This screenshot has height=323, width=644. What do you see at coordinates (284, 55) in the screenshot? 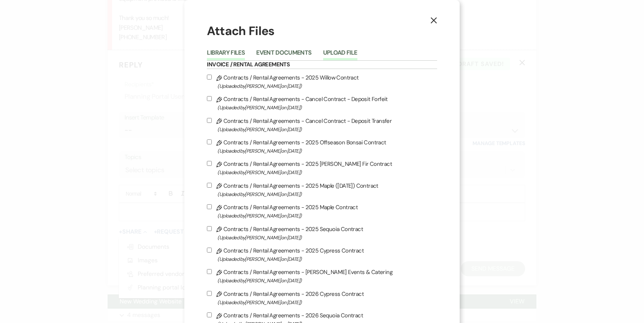
I see `button: Event Documents` at bounding box center [284, 55].